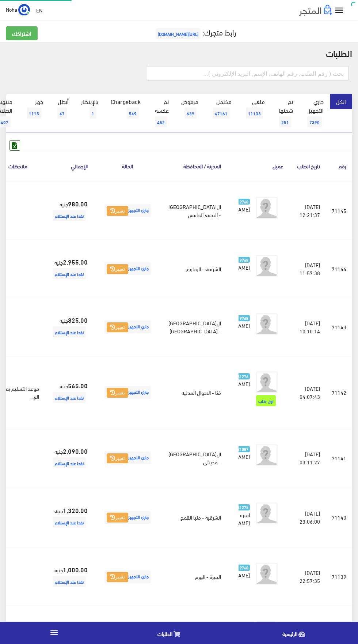 This screenshot has width=358, height=644. I want to click on td: 71140, so click(339, 517).